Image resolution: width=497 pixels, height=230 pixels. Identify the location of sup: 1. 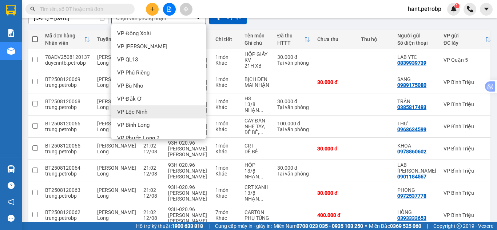
(457, 6).